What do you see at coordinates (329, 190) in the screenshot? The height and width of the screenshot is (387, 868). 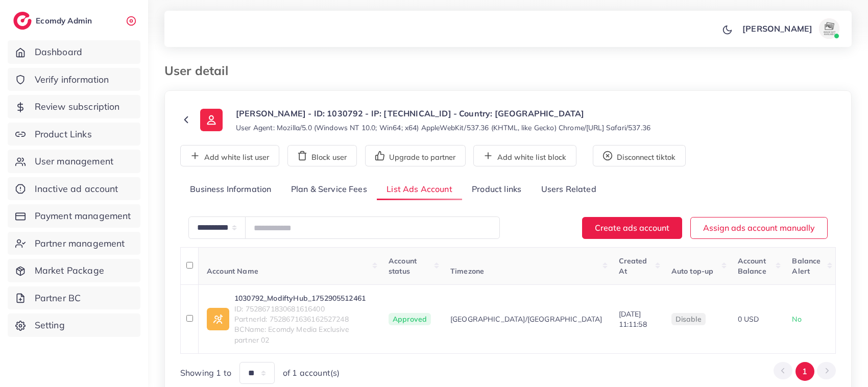 I see `a: Plan & Service Fees` at bounding box center [329, 190].